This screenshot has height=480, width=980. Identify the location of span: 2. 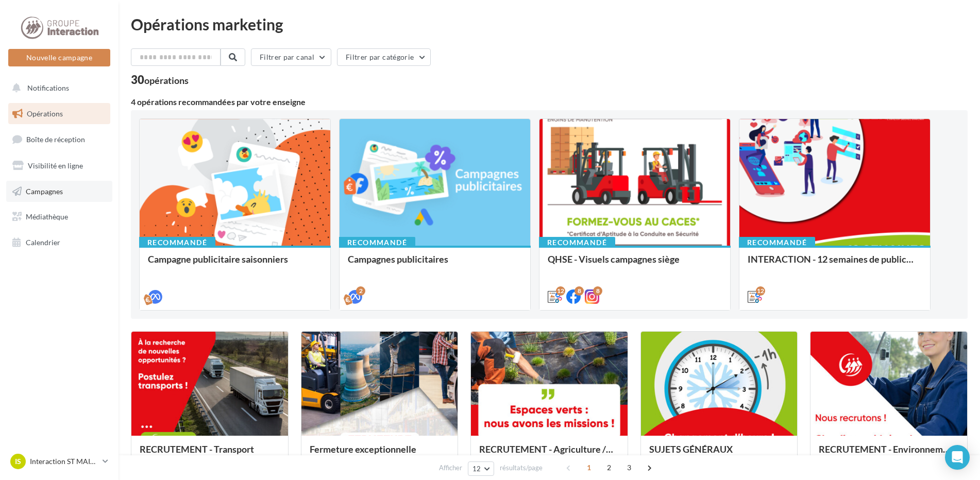
(609, 468).